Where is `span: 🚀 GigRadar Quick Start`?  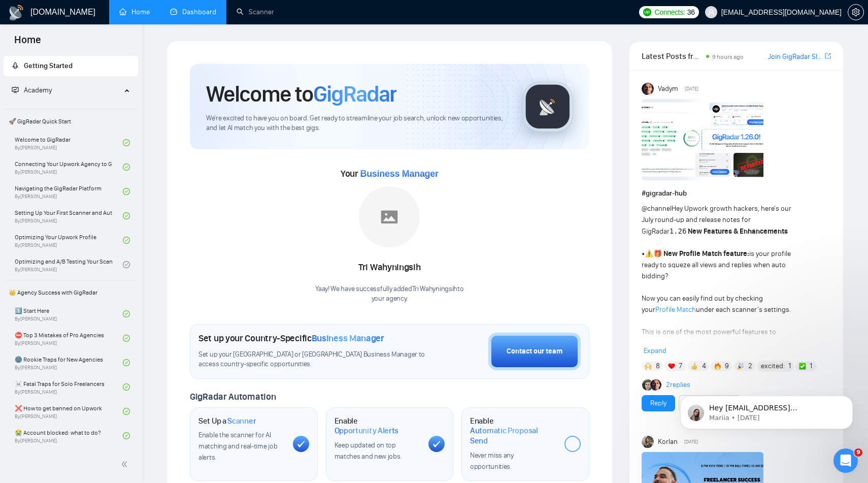
span: 🚀 GigRadar Quick Start is located at coordinates (71, 121).